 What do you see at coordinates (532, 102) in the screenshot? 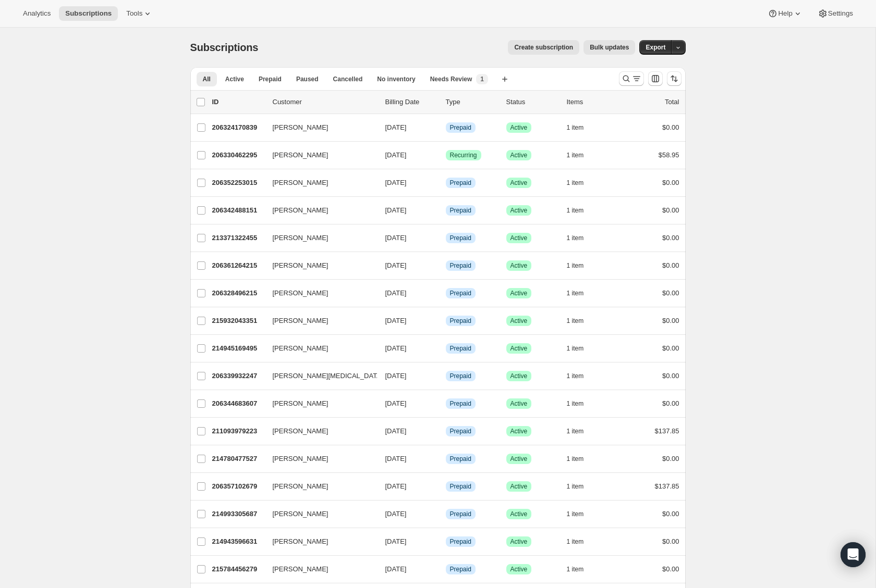
I see `p: Status` at bounding box center [532, 102].